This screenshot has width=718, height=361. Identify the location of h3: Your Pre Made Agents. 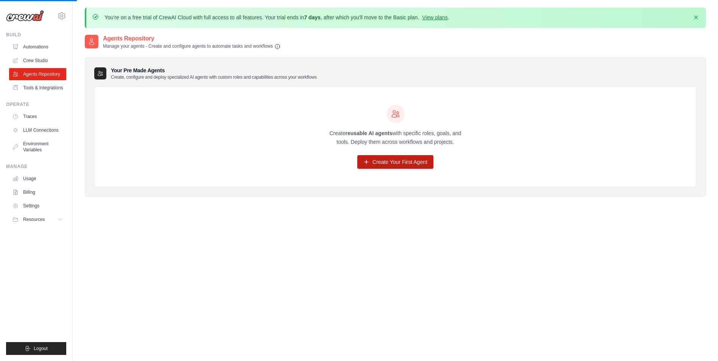
(214, 73).